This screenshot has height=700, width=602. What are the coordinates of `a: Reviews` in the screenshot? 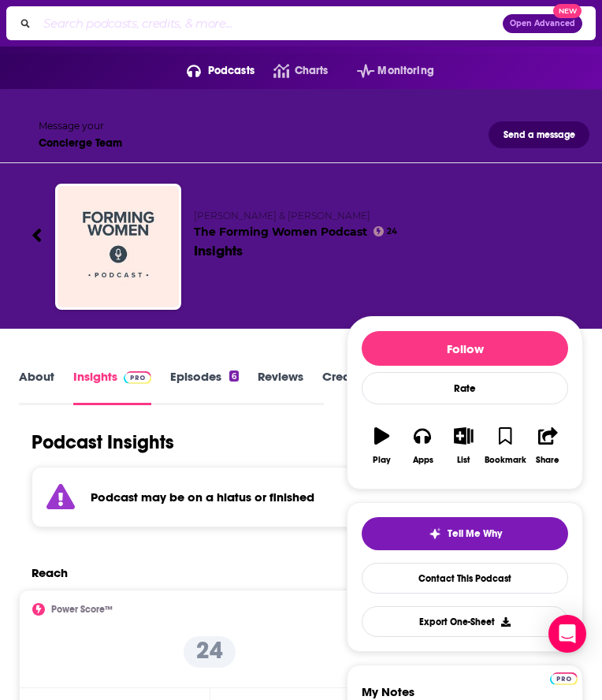 It's located at (281, 387).